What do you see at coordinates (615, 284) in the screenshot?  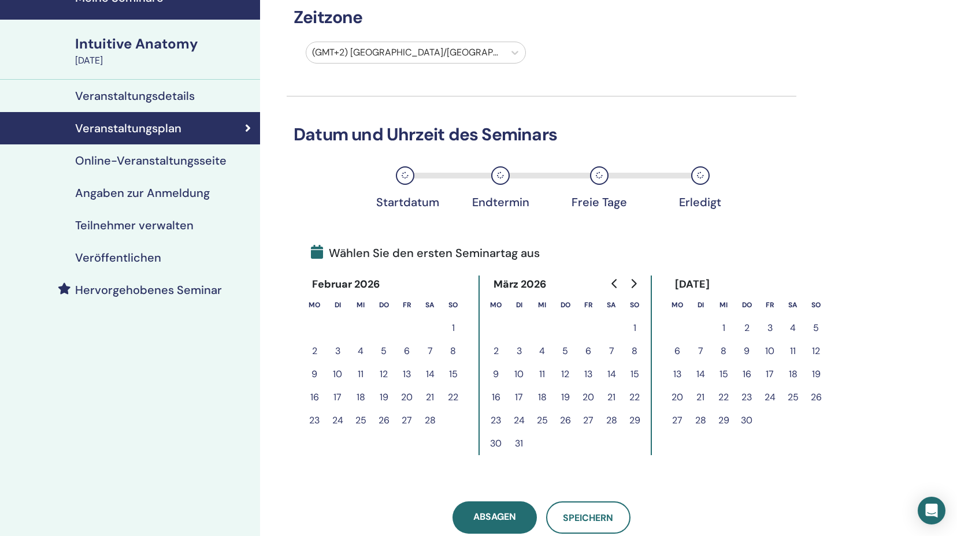 I see `button: Go to previous month` at bounding box center [615, 284].